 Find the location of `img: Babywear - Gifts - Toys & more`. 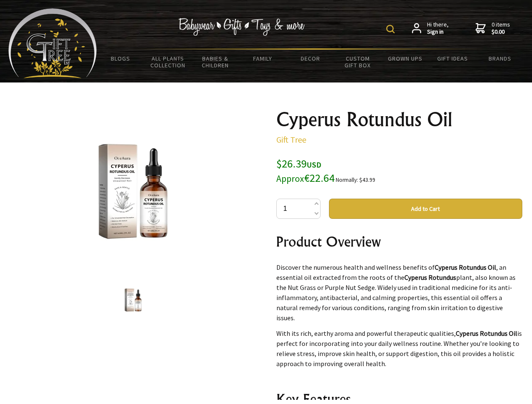

img: Babywear - Gifts - Toys & more is located at coordinates (242, 27).